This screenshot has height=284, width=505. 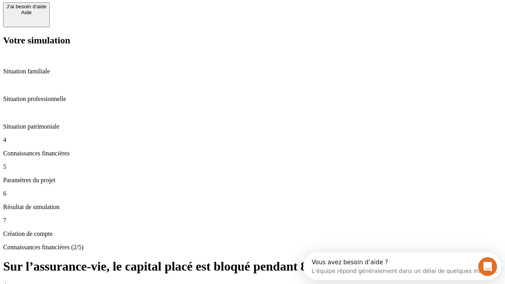 I want to click on p: 6, so click(x=252, y=194).